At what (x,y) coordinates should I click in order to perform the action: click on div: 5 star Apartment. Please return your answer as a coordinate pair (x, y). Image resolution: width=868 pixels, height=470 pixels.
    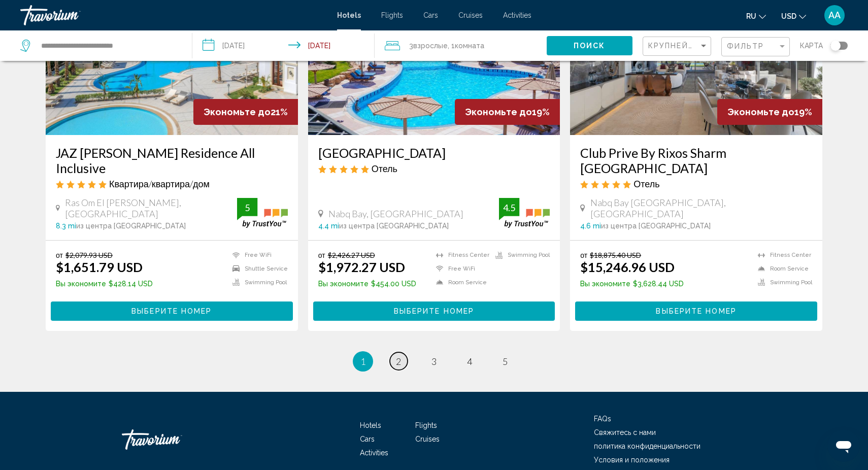
    Looking at the image, I should click on (171, 184).